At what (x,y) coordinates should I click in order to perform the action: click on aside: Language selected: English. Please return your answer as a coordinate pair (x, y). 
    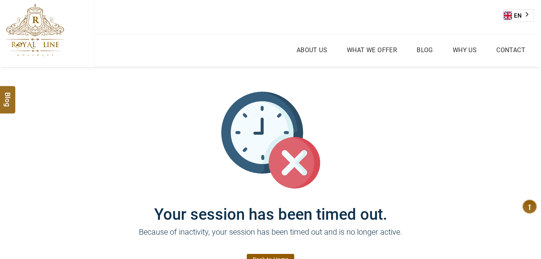
    Looking at the image, I should click on (518, 16).